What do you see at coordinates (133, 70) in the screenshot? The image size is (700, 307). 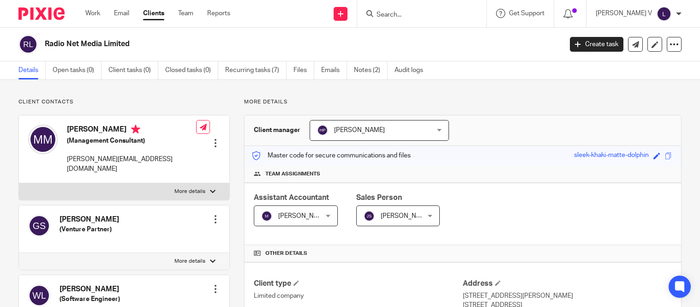 I see `a: Client tasks (0)` at bounding box center [133, 70].